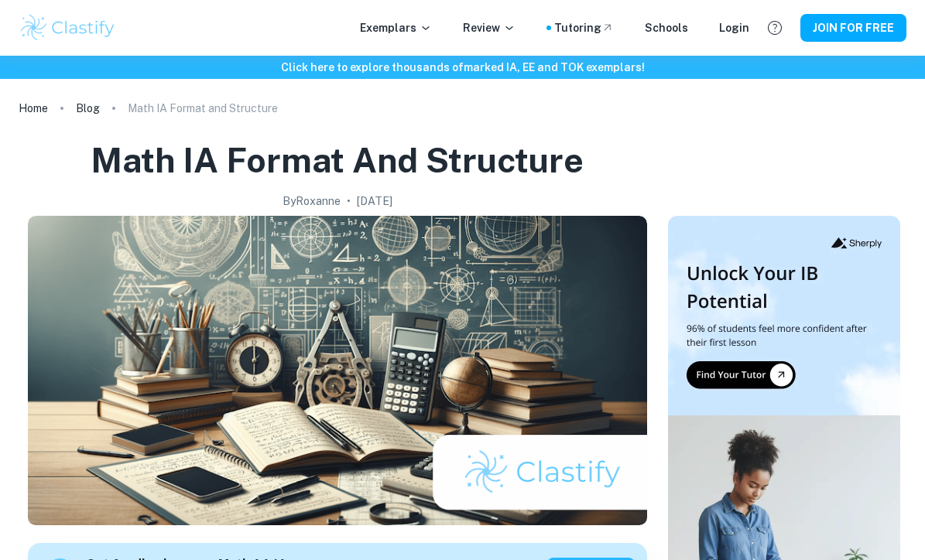 Image resolution: width=925 pixels, height=560 pixels. I want to click on p: Review, so click(489, 28).